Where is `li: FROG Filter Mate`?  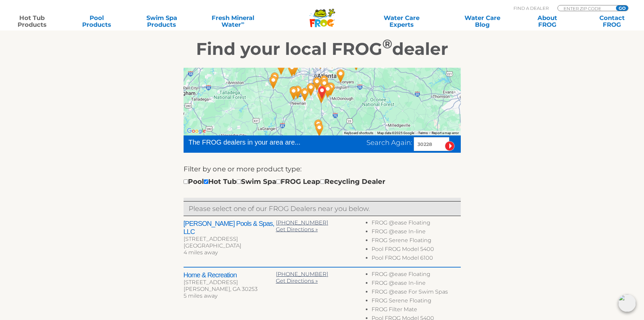
li: FROG Filter Mate is located at coordinates (415, 310).